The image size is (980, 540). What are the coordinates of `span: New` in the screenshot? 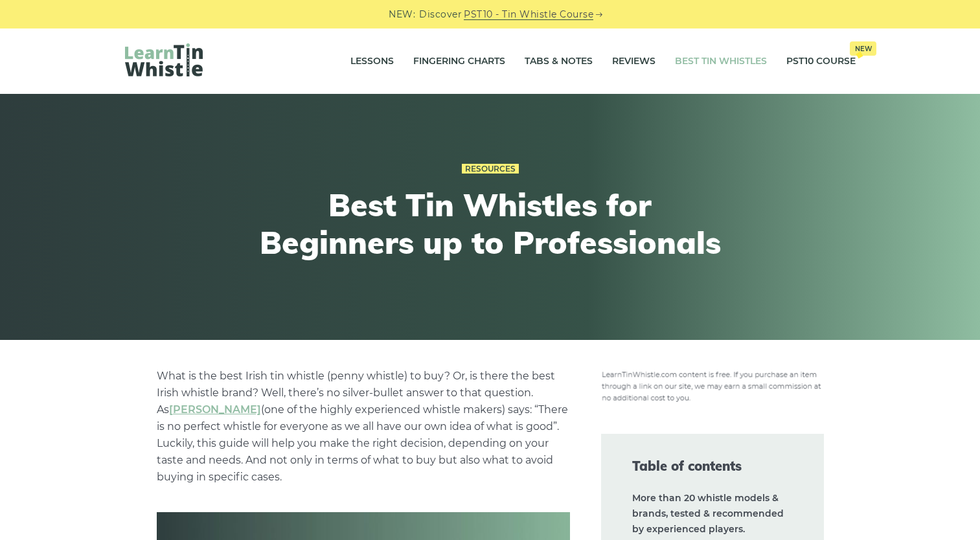 It's located at (862, 49).